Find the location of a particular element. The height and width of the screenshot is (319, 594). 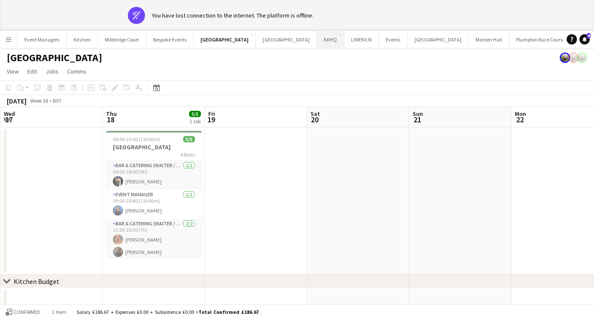

div: You have lost connection to the internet. The platform is offline. is located at coordinates (233, 15).